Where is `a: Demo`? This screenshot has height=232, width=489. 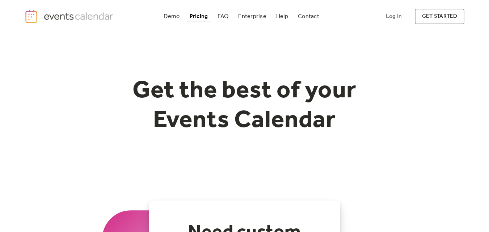
a: Demo is located at coordinates (172, 16).